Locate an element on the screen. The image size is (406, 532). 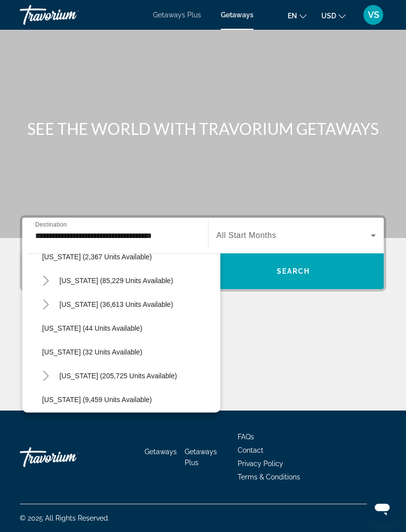
span: USD is located at coordinates (329, 16).